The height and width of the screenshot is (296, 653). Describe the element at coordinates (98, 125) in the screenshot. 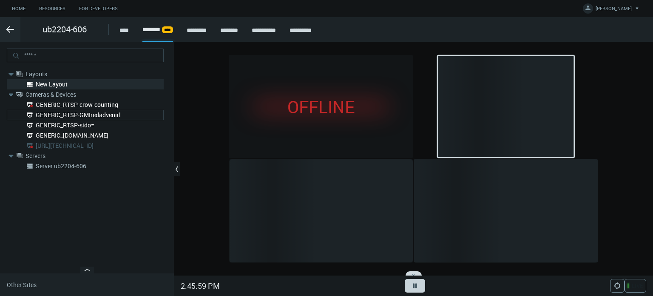

I see `nx-search-highlight: GENERIC_RTSP-sido=` at that location.